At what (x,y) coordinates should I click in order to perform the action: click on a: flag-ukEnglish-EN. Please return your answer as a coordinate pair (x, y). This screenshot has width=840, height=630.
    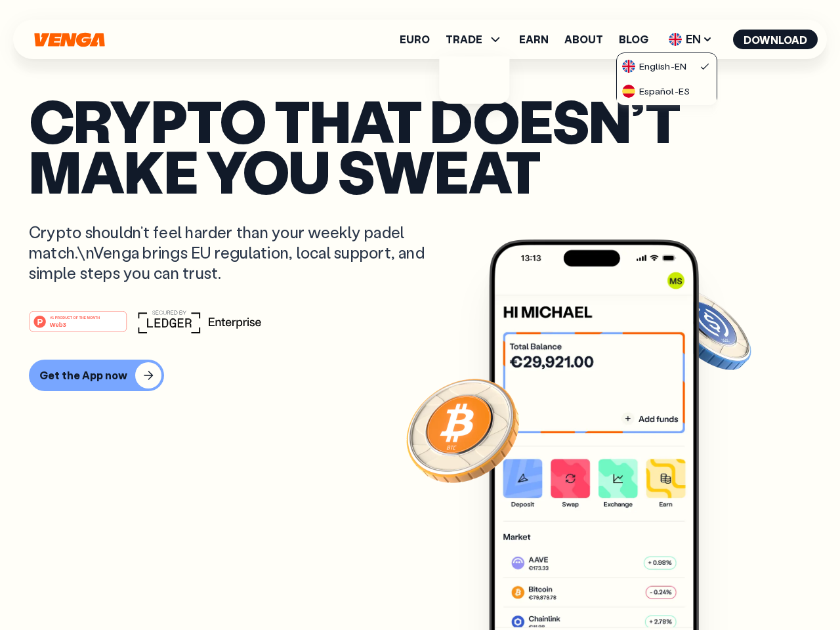
    Looking at the image, I should click on (666, 66).